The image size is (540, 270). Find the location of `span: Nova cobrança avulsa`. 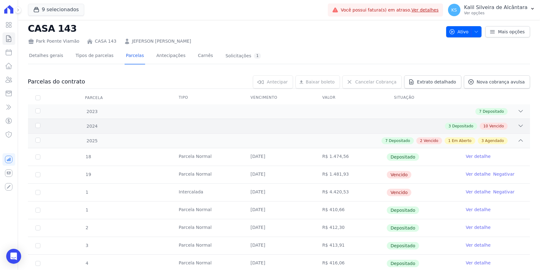

span: Nova cobrança avulsa is located at coordinates (501, 82).